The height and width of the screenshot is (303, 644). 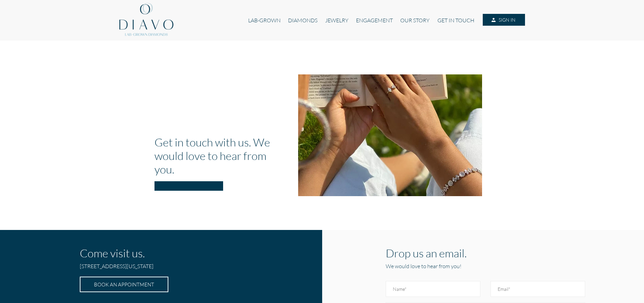 I want to click on a: DIAMONDS, so click(x=302, y=20).